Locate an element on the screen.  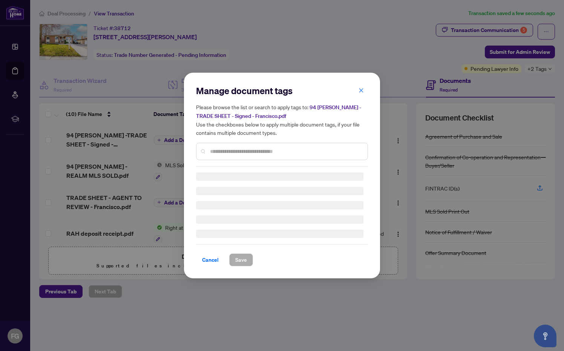
button: Cancel is located at coordinates (210, 260).